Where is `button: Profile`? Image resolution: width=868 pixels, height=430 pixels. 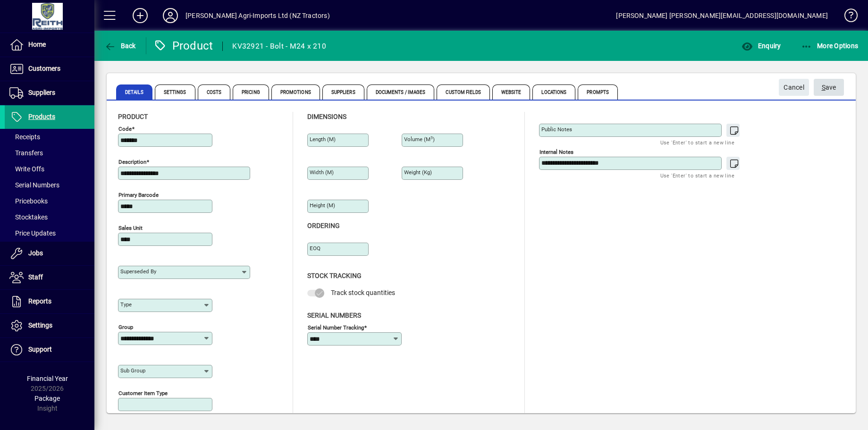
button: Profile is located at coordinates (170, 15).